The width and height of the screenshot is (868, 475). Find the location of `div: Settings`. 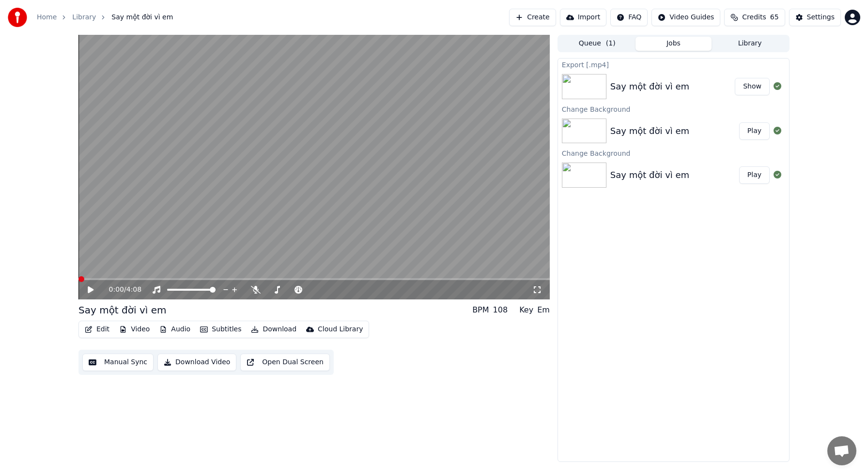

div: Settings is located at coordinates (821, 17).